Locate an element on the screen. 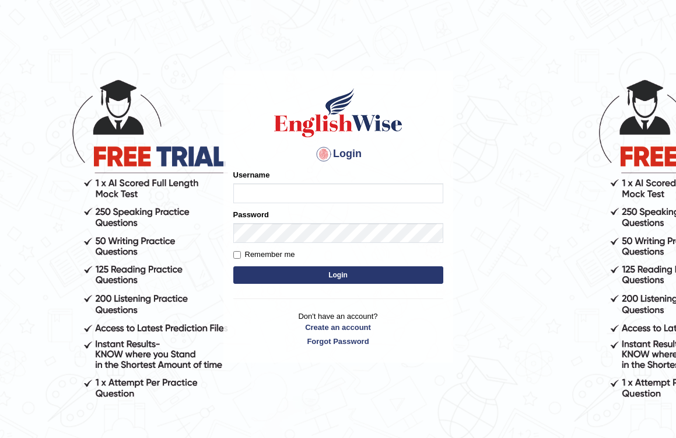 The width and height of the screenshot is (676, 438). img: Logo of English Wise sign in for intelligent practice with AI is located at coordinates (338, 113).